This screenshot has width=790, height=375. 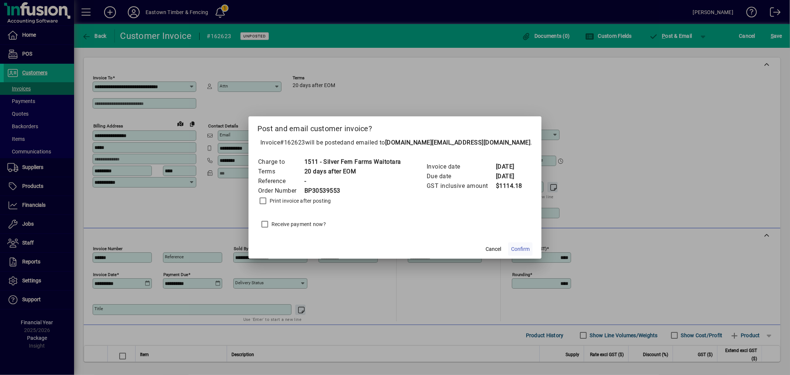 I want to click on button: Cancel, so click(x=493, y=249).